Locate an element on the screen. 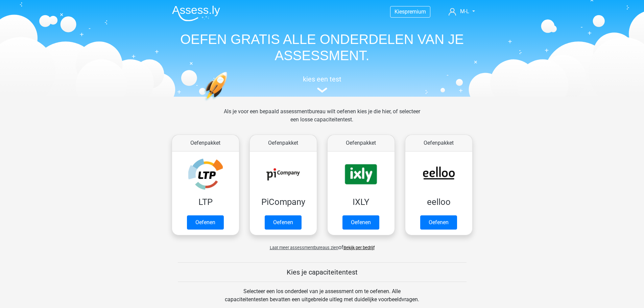 This screenshot has height=308, width=644. div: of is located at coordinates (322, 244).